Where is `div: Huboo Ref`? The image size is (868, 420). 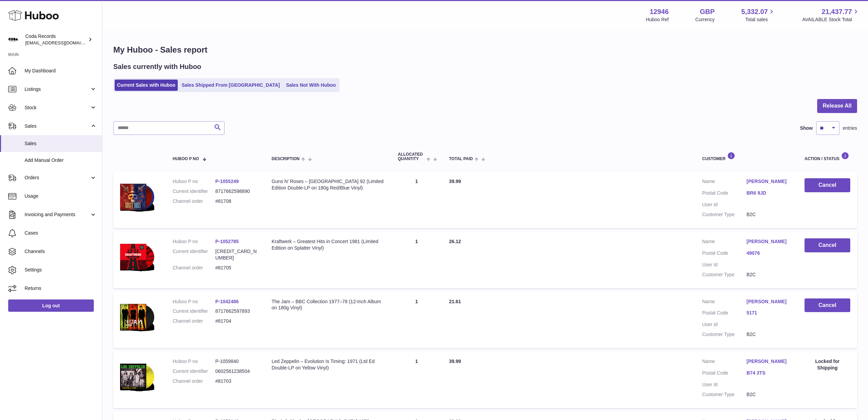
div: Huboo Ref is located at coordinates (657, 20).